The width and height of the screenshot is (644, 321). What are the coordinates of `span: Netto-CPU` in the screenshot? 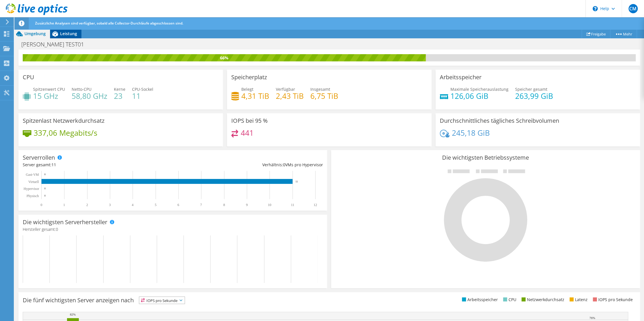 It's located at (81, 89).